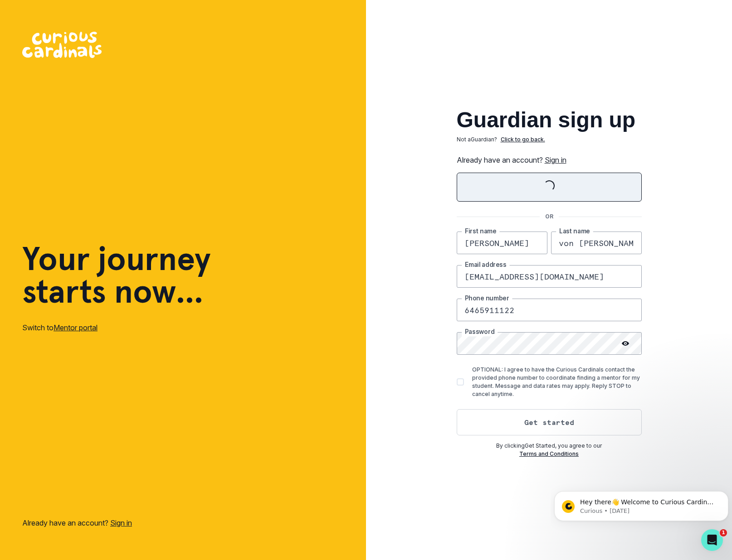 The image size is (732, 560). I want to click on button: Get started, so click(549, 422).